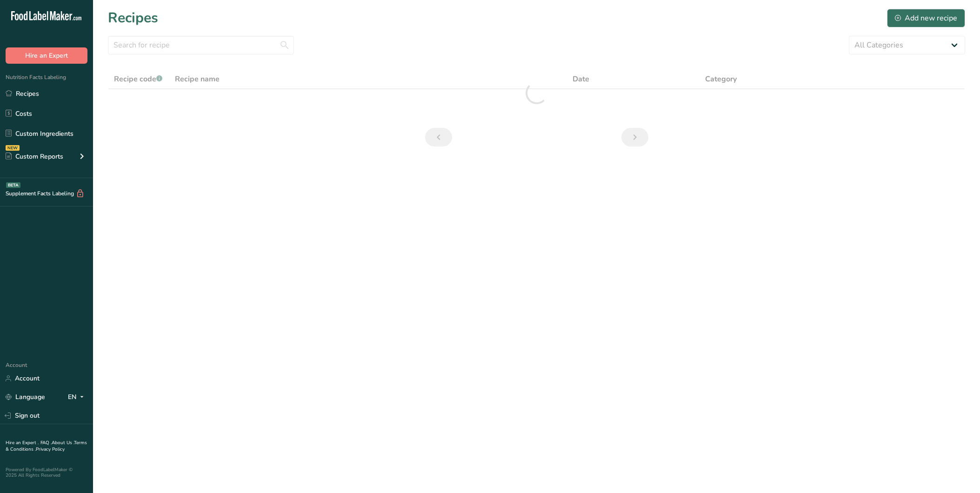 Image resolution: width=980 pixels, height=493 pixels. What do you see at coordinates (46, 446) in the screenshot?
I see `a: Terms & Conditions .` at bounding box center [46, 446].